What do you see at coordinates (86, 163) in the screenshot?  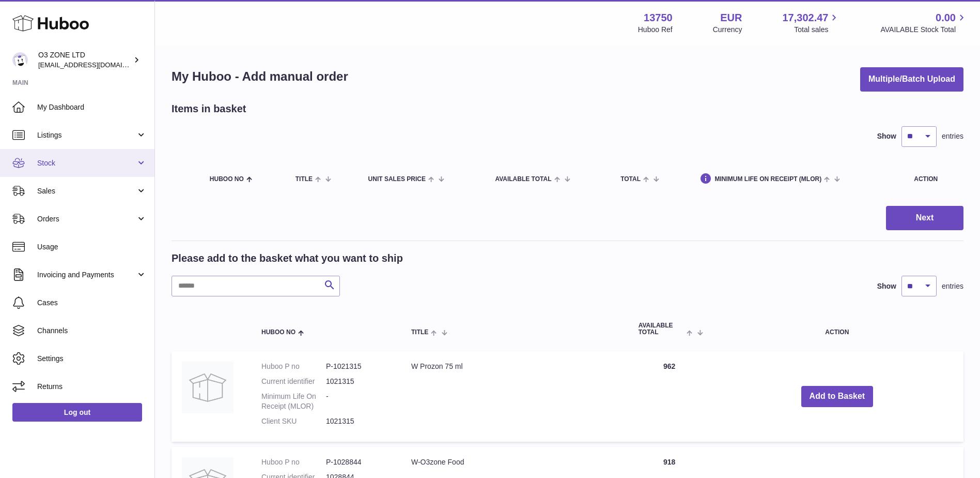 I see `span: Stock` at bounding box center [86, 163].